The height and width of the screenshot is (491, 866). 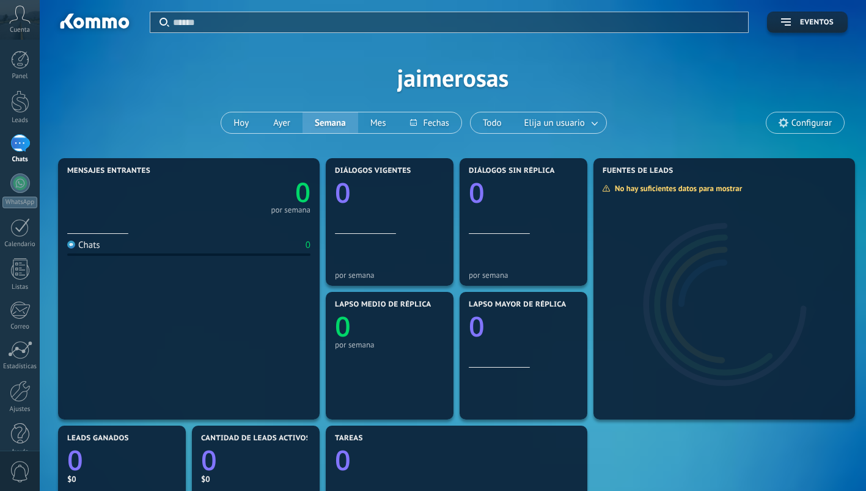 I want to click on button: Mes, so click(x=378, y=123).